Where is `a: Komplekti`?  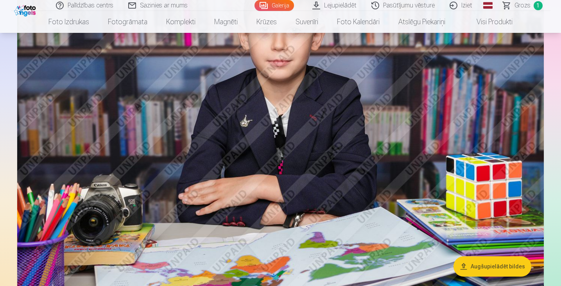
a: Komplekti is located at coordinates (181, 22).